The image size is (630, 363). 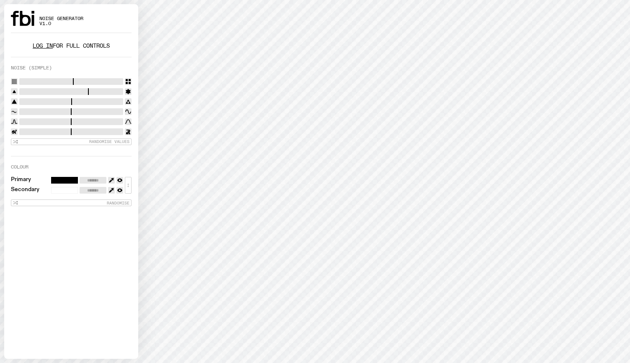 I want to click on p: for full controls, so click(x=71, y=46).